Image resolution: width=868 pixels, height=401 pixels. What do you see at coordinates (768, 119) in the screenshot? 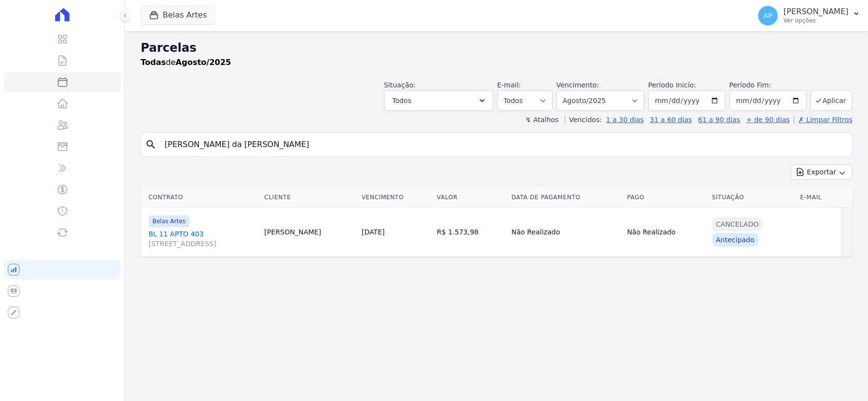
I see `a: + de 90 dias` at bounding box center [768, 119].